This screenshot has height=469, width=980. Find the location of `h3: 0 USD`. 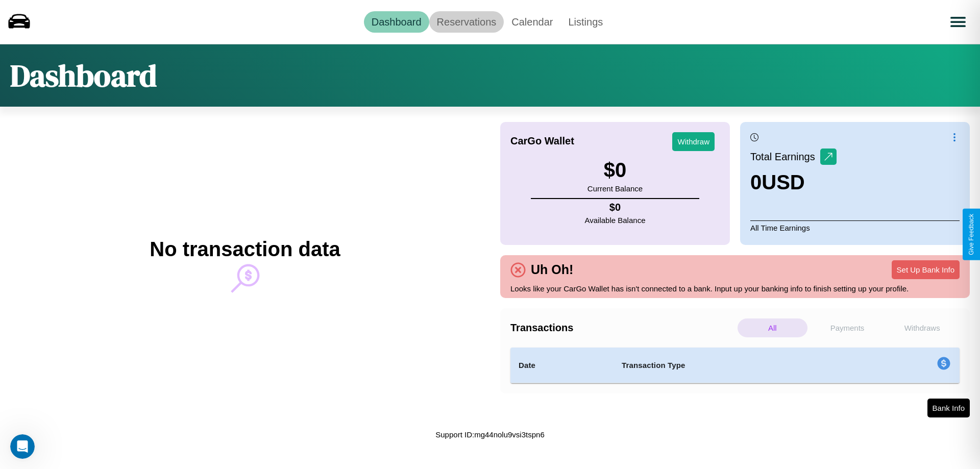

h3: 0 USD is located at coordinates (793, 182).